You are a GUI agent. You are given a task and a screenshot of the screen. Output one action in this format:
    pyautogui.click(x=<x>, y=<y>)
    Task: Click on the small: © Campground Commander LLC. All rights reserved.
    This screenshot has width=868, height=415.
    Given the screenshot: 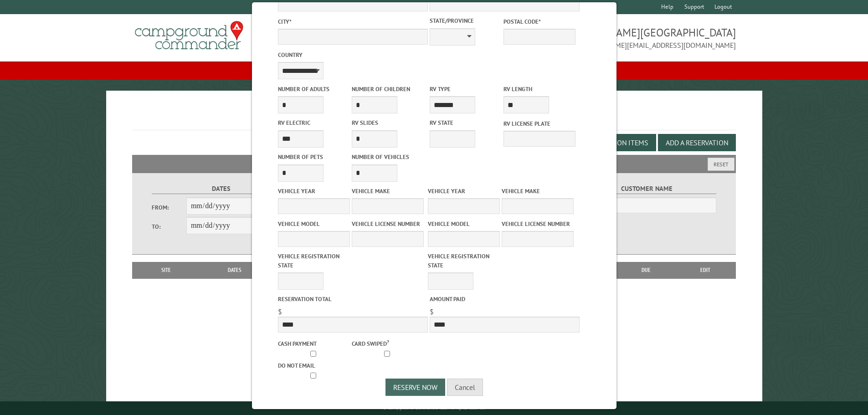 What is the action you would take?
    pyautogui.click(x=434, y=408)
    